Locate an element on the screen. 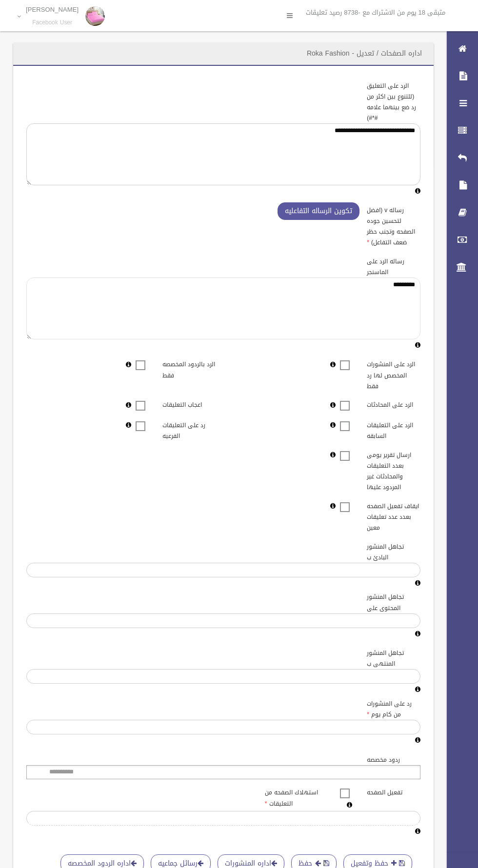 Image resolution: width=478 pixels, height=868 pixels. label: الرد على المحادثات is located at coordinates (394, 404).